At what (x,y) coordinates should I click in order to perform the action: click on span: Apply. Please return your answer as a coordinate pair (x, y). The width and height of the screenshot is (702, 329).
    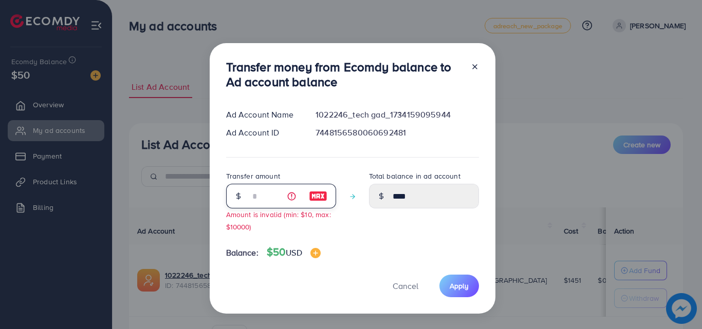
    Looking at the image, I should click on (459, 286).